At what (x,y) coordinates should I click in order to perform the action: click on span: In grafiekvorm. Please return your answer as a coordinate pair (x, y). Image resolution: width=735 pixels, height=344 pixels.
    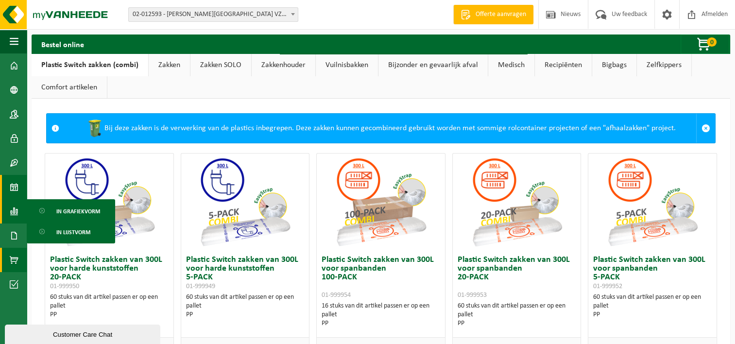
    Looking at the image, I should click on (78, 211).